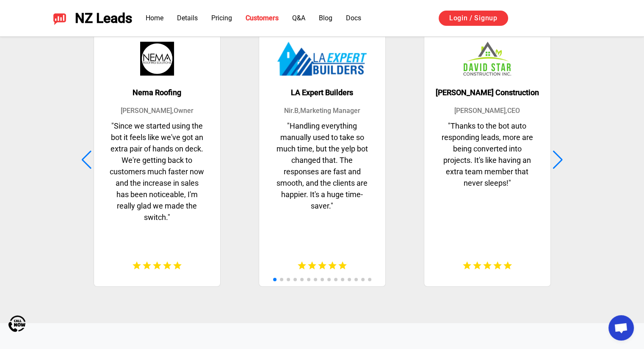  I want to click on img: Nema Roofing, so click(157, 59).